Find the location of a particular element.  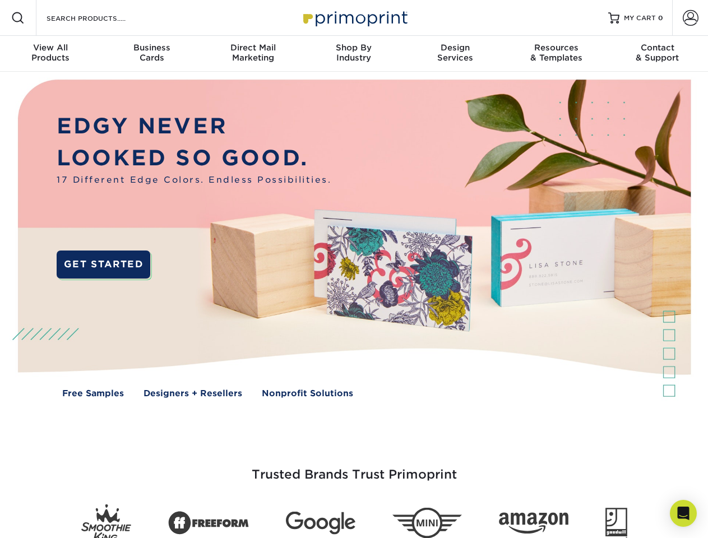

span: Design is located at coordinates (455, 48).